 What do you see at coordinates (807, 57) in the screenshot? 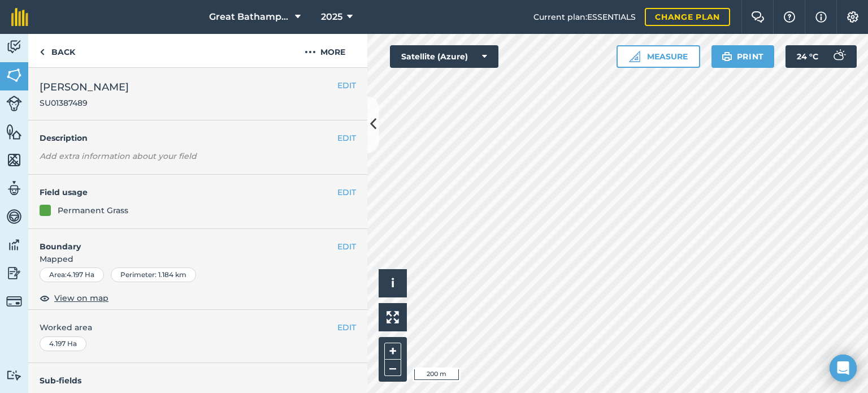
I see `span: 24 ° C` at bounding box center [807, 57].